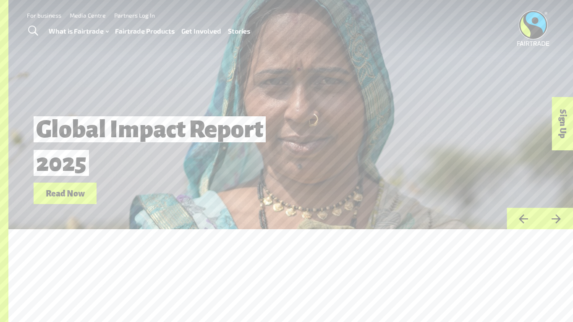  What do you see at coordinates (33, 31) in the screenshot?
I see `a: Toggle Search` at bounding box center [33, 31].